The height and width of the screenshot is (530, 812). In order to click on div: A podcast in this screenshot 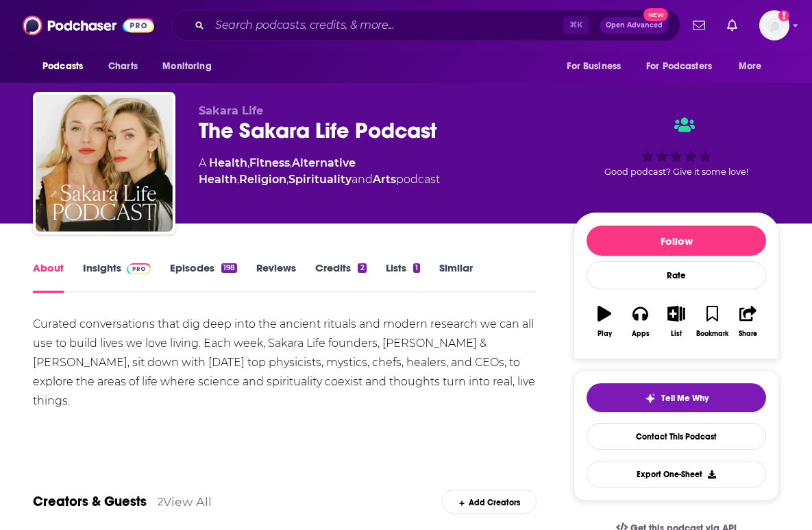, I will do `click(375, 171)`.